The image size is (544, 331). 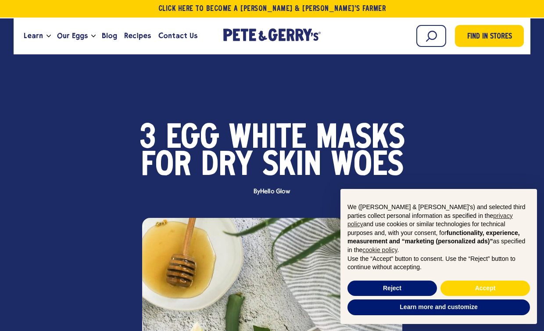 What do you see at coordinates (93, 36) in the screenshot?
I see `button: Open the dropdown menu for Our Eggs` at bounding box center [93, 36].